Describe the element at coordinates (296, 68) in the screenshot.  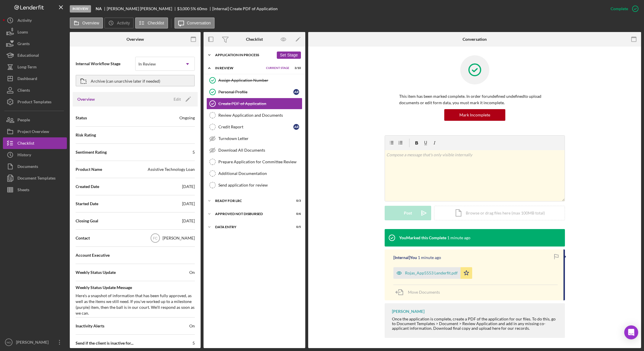
I see `div: 3 / 10` at that location.